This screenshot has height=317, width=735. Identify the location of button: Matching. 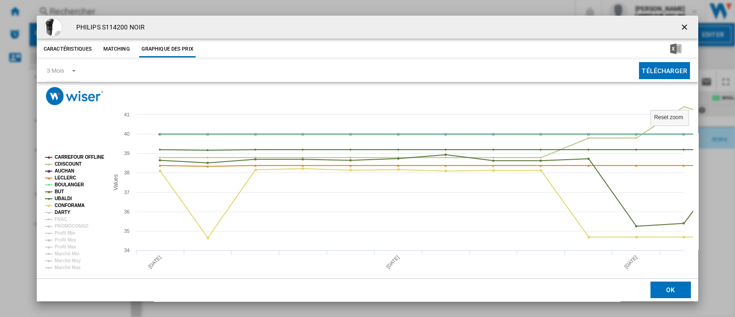
(117, 49).